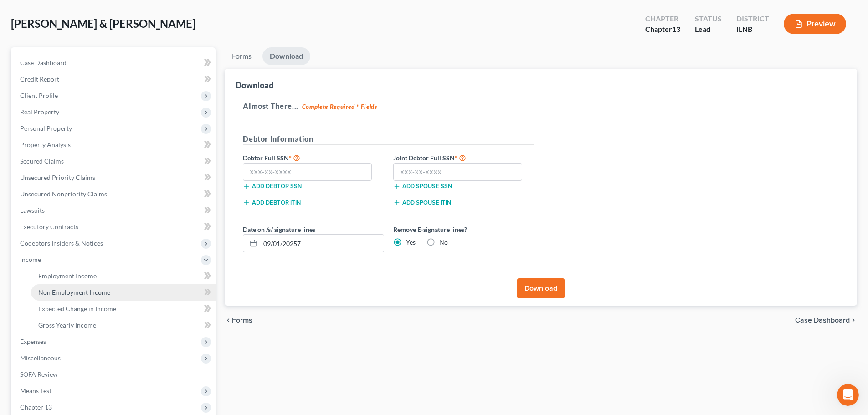  Describe the element at coordinates (67, 275) in the screenshot. I see `span: Employment Income` at that location.